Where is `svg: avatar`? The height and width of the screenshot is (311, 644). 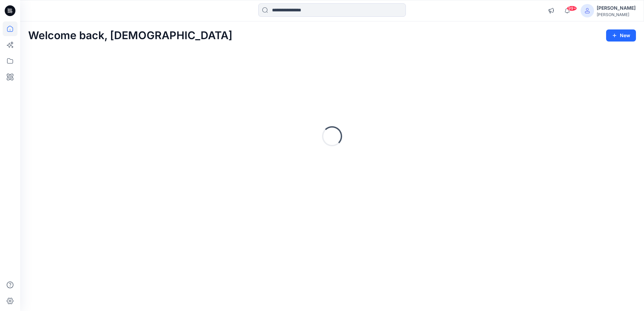
svg: avatar is located at coordinates (588, 11).